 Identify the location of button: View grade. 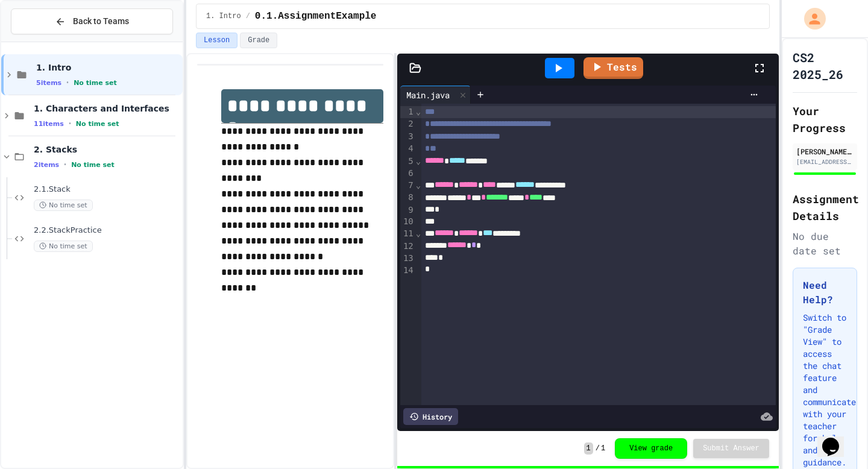
(651, 448).